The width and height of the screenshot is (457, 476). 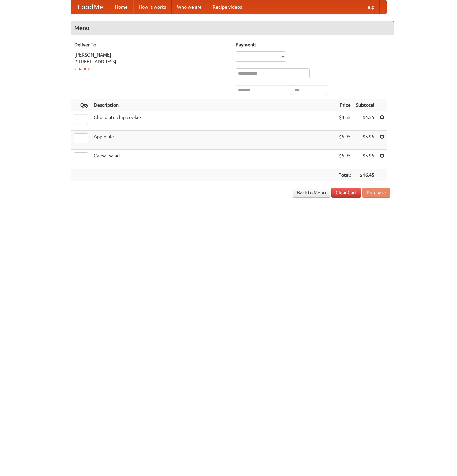 What do you see at coordinates (213, 159) in the screenshot?
I see `td: Caesar salad` at bounding box center [213, 159].